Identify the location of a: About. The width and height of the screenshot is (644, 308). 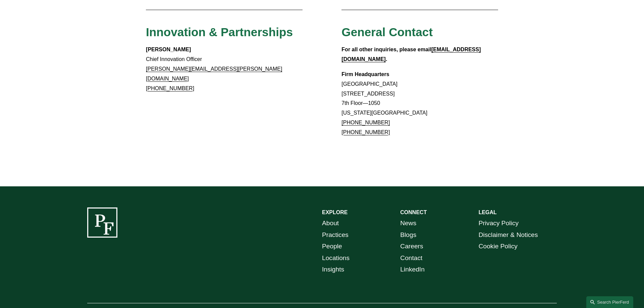
(331, 223).